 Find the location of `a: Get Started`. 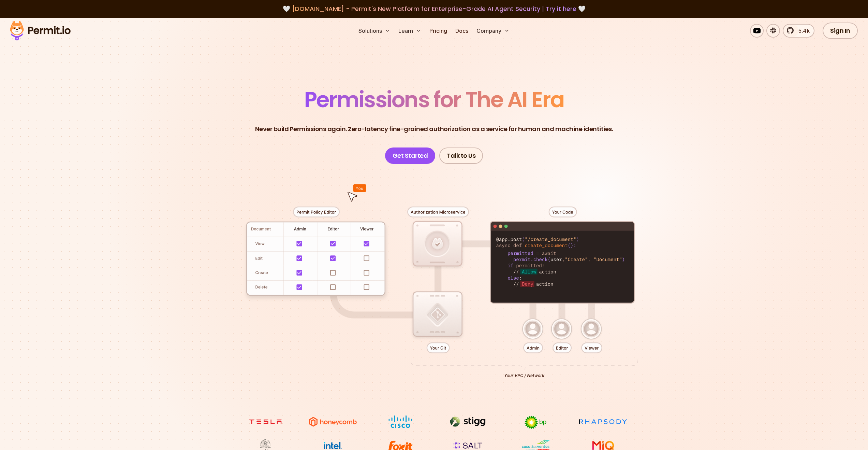

a: Get Started is located at coordinates (411, 156).